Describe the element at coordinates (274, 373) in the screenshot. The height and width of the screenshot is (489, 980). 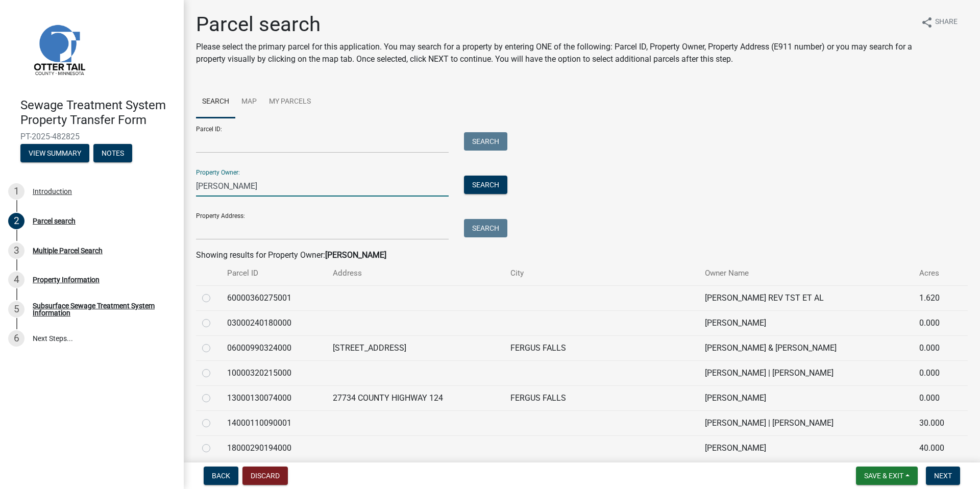
I see `td: 10000320215000` at that location.